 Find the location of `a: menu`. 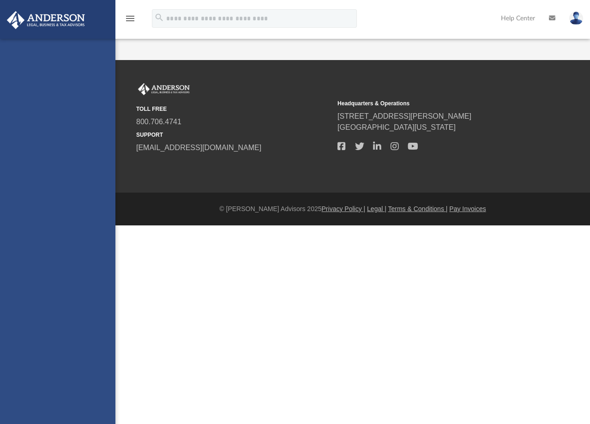

a: menu is located at coordinates (130, 21).